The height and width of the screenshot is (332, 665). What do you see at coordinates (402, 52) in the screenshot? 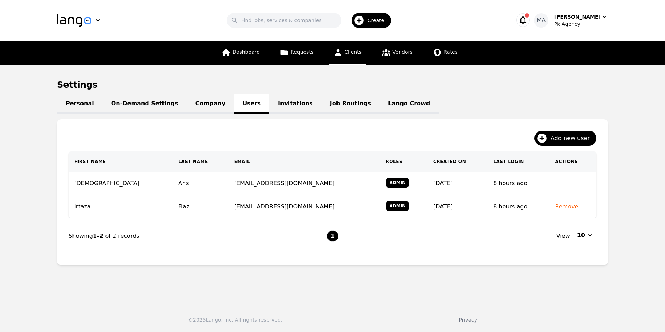
I see `span: Vendors` at bounding box center [402, 52].